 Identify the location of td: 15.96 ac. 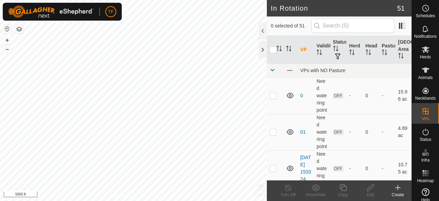
(404, 95).